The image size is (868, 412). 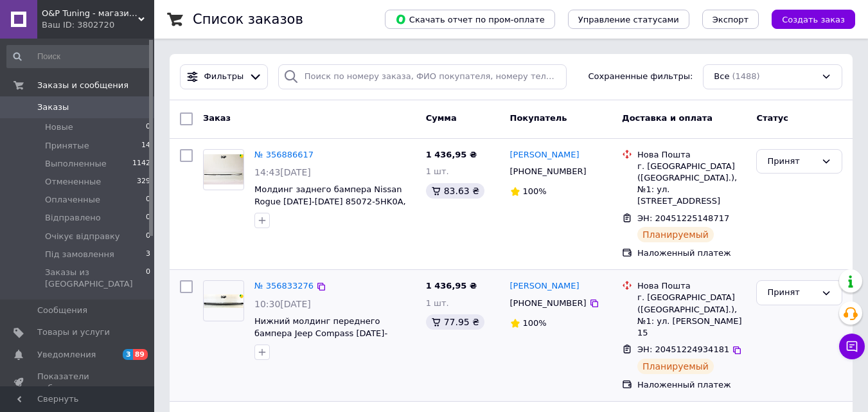 What do you see at coordinates (224, 77) in the screenshot?
I see `span: Фильтры` at bounding box center [224, 77].